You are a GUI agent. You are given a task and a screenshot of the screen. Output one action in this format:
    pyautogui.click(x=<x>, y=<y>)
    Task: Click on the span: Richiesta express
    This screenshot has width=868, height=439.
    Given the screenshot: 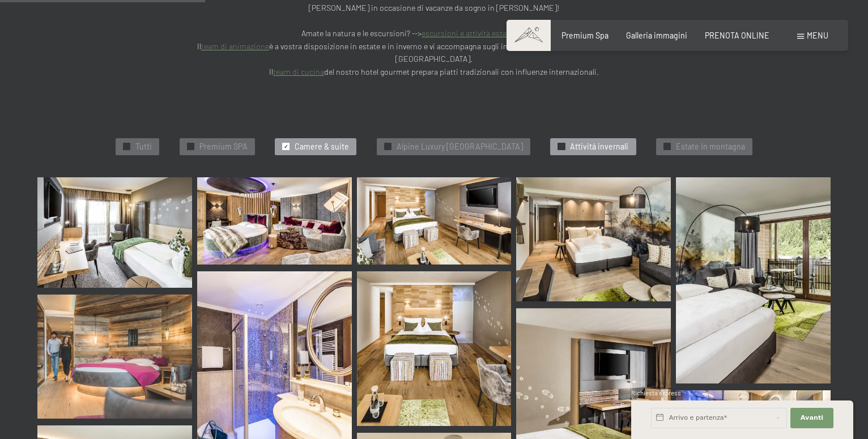 What is the action you would take?
    pyautogui.click(x=656, y=393)
    